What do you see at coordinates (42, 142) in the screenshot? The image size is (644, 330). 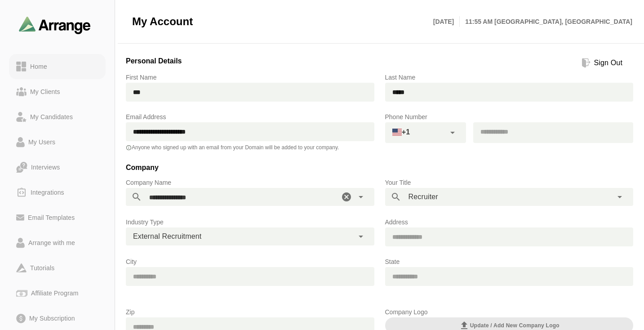 I see `div: My Users` at bounding box center [42, 142].